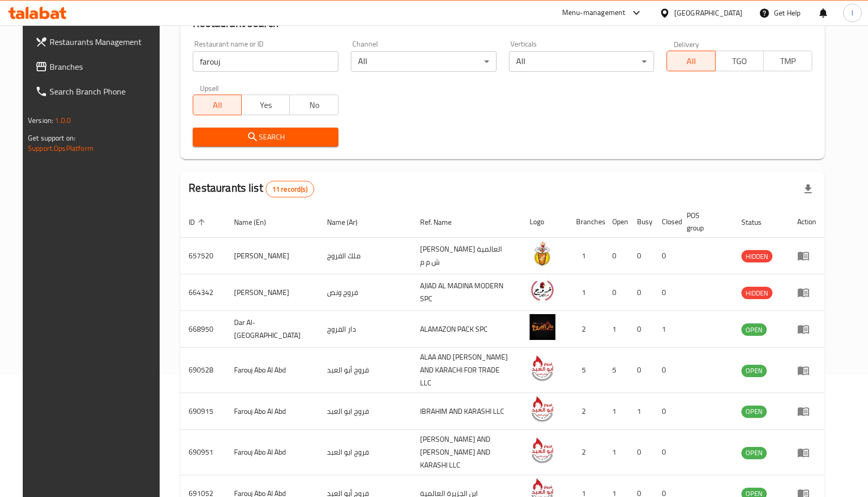 The height and width of the screenshot is (497, 868). I want to click on a: Restaurants Management, so click(97, 42).